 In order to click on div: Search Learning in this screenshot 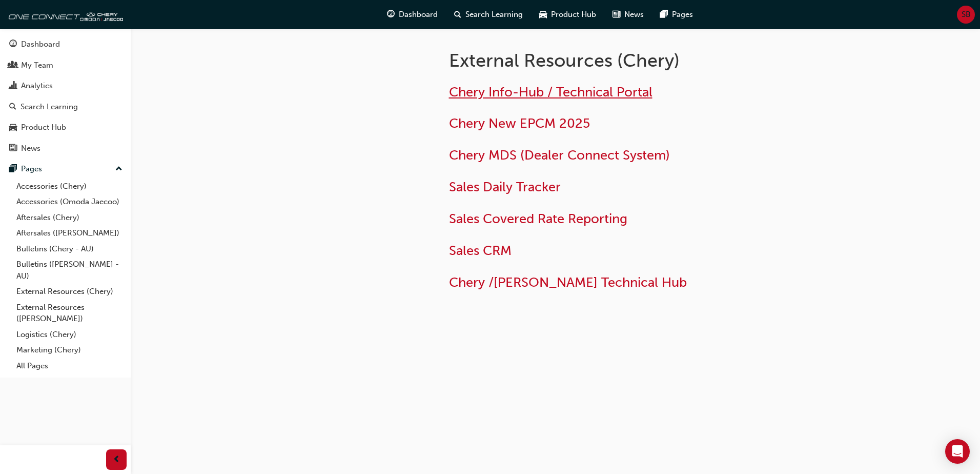, I will do `click(49, 107)`.